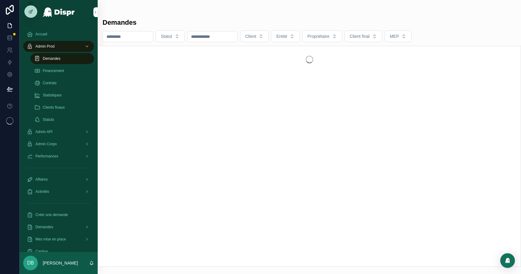 This screenshot has height=274, width=521. Describe the element at coordinates (47, 156) in the screenshot. I see `span: Performances` at that location.